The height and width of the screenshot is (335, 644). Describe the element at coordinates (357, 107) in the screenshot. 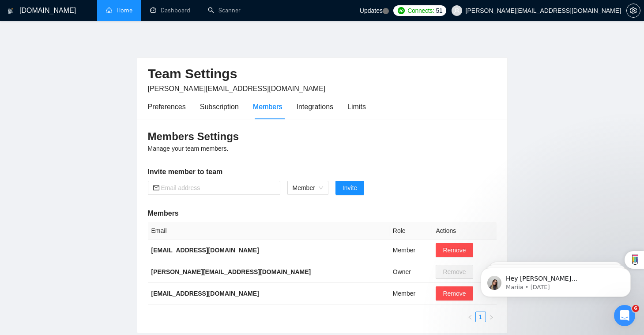

I see `div: Limits` at that location.